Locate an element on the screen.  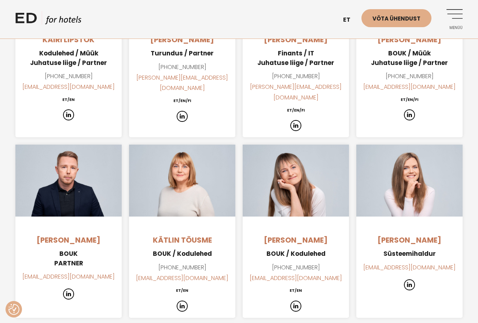
h5: Süsteemihaldur is located at coordinates (410, 254).